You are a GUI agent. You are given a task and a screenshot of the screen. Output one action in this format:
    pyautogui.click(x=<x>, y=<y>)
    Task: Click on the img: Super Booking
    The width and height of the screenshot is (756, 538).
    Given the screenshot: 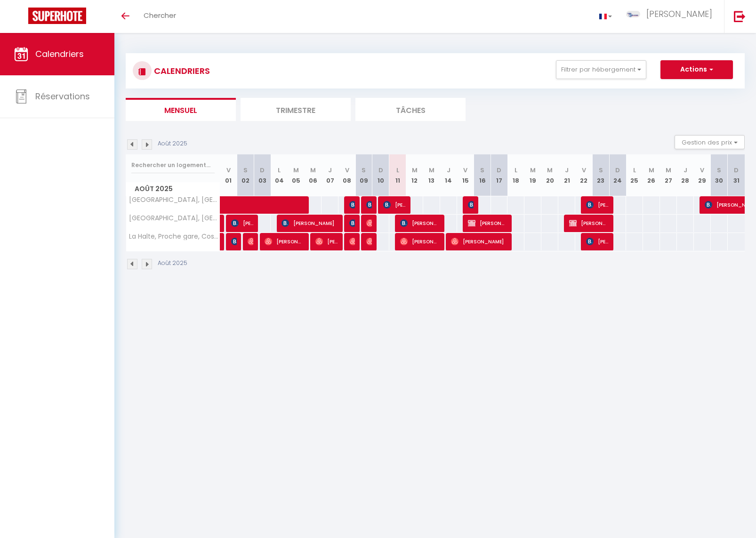 What is the action you would take?
    pyautogui.click(x=57, y=16)
    